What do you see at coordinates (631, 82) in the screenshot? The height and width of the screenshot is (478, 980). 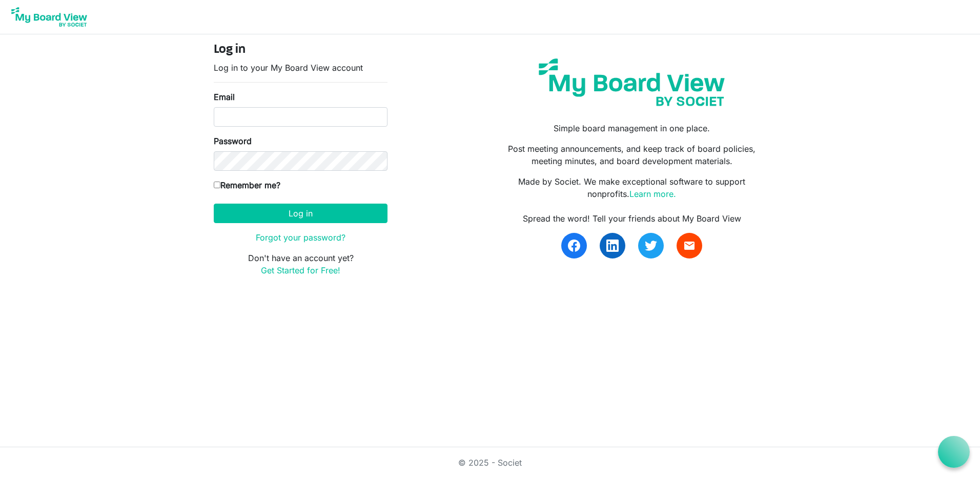 I see `img: my-board-view-societ.svg` at bounding box center [631, 82].